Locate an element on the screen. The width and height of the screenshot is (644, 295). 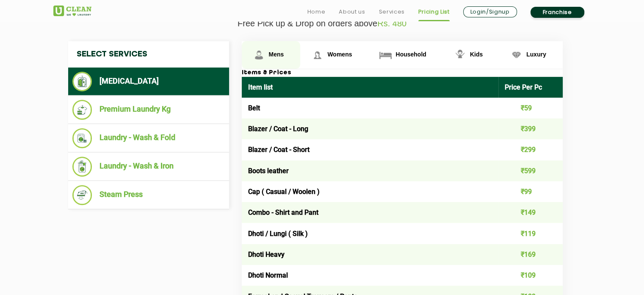
img: Luxury is located at coordinates (516, 55).